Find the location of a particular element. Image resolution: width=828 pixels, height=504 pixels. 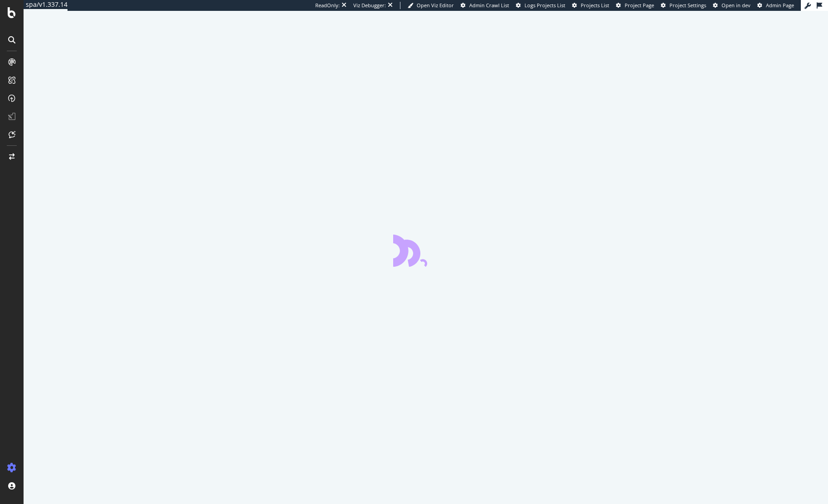

span: Admin Crawl List is located at coordinates (489, 5).